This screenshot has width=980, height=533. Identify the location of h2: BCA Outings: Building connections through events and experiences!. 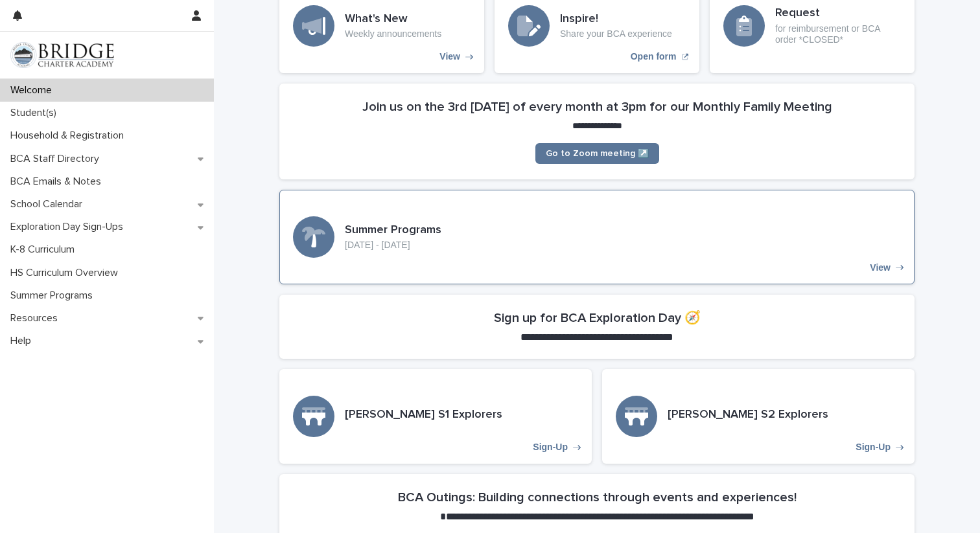
(597, 498).